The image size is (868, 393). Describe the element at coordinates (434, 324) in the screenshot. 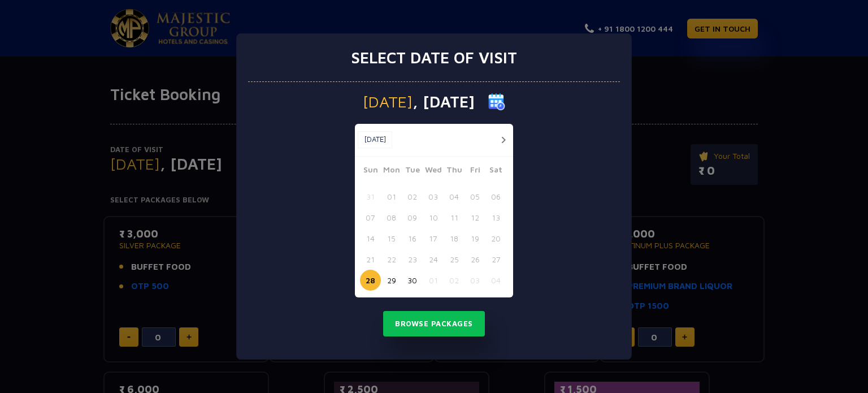

I see `button: Browse Packages` at that location.